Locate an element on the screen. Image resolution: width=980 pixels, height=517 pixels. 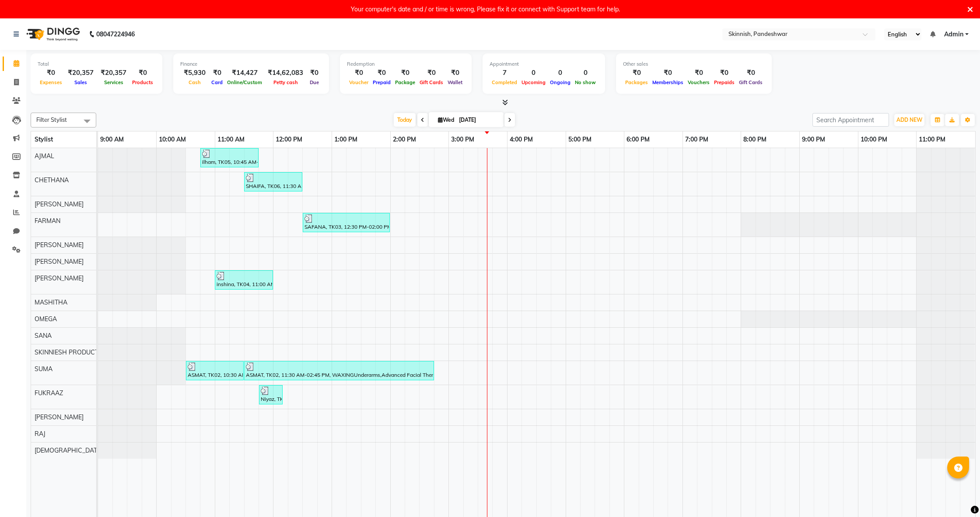
div: Niyaz, TK01, 11:45 AM-12:10 PM, SHAVEBeard Shape-up is located at coordinates (271, 395).